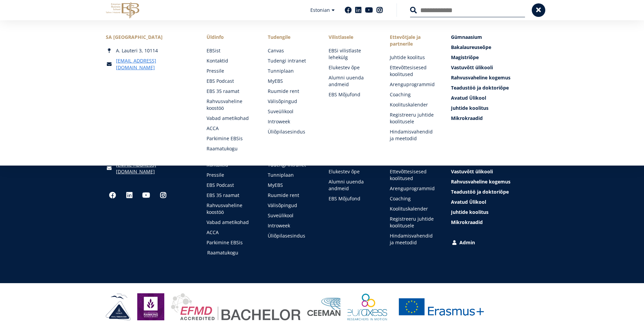  I want to click on a: Admin, so click(495, 242).